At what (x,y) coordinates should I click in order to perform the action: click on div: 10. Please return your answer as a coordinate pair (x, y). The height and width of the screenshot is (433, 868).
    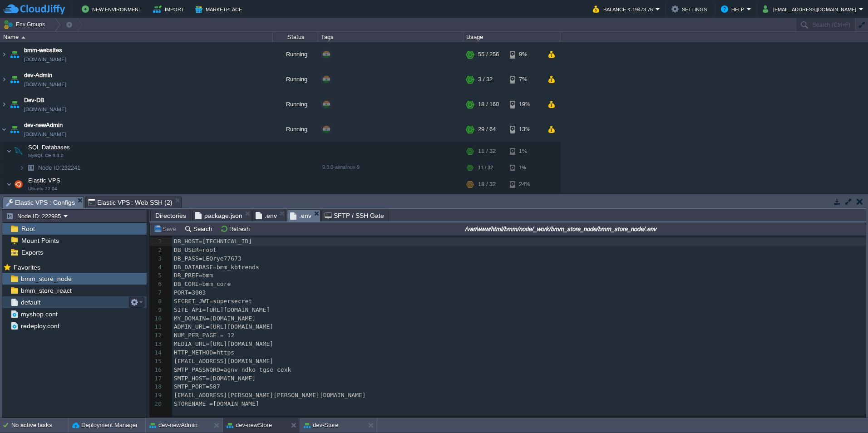
    Looking at the image, I should click on (157, 318).